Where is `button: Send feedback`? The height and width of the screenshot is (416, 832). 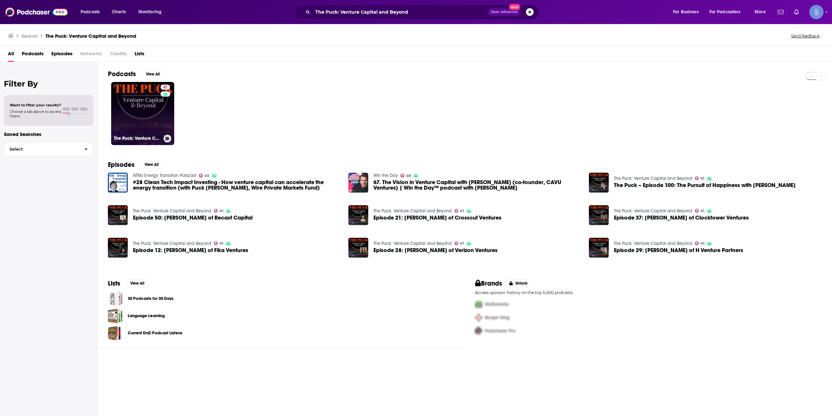
button: Send feedback is located at coordinates (806, 36).